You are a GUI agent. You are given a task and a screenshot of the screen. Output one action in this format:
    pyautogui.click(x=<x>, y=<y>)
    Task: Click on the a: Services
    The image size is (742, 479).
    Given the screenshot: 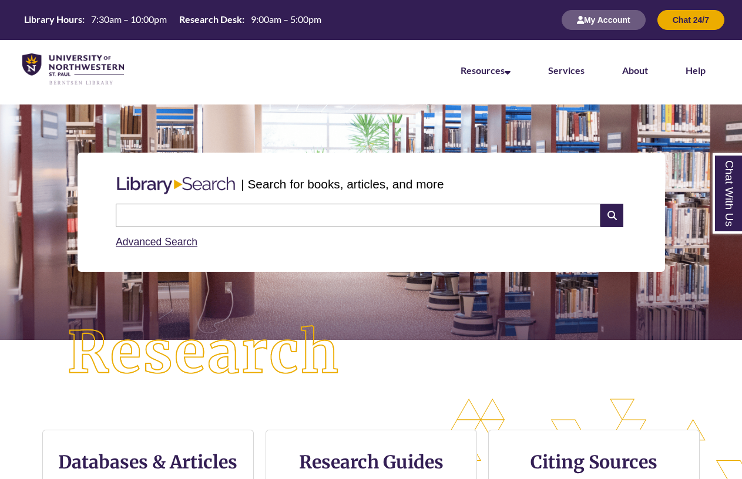 What is the action you would take?
    pyautogui.click(x=566, y=70)
    